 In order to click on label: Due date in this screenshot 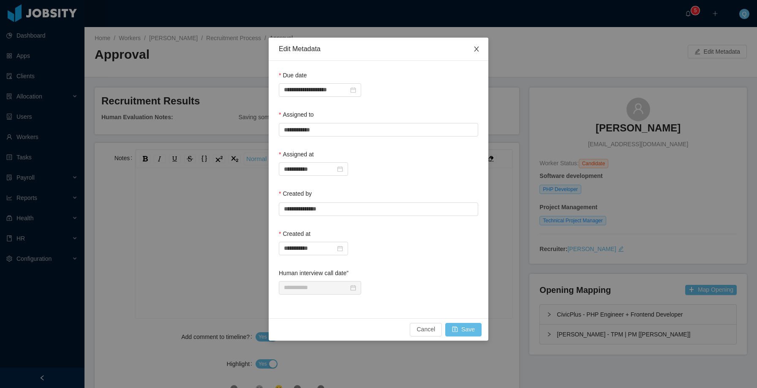, I will do `click(293, 75)`.